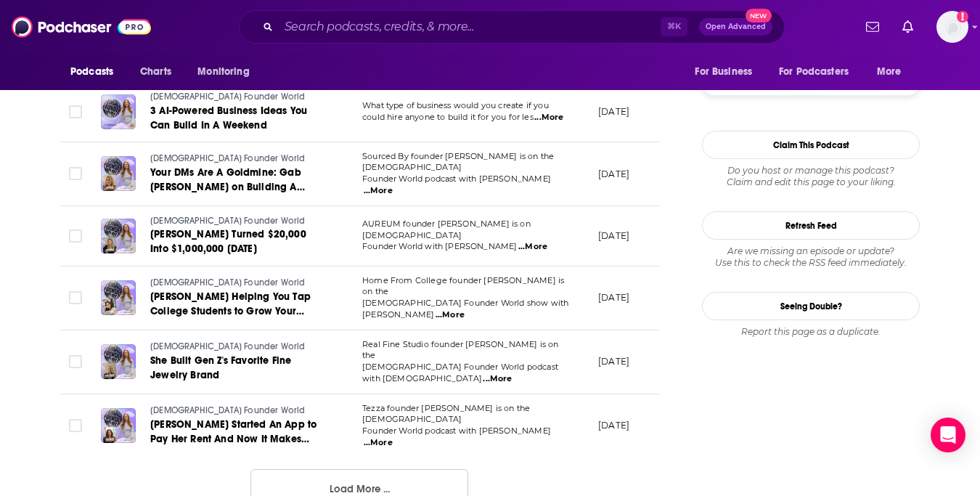  Describe the element at coordinates (156, 72) in the screenshot. I see `span: Charts` at that location.